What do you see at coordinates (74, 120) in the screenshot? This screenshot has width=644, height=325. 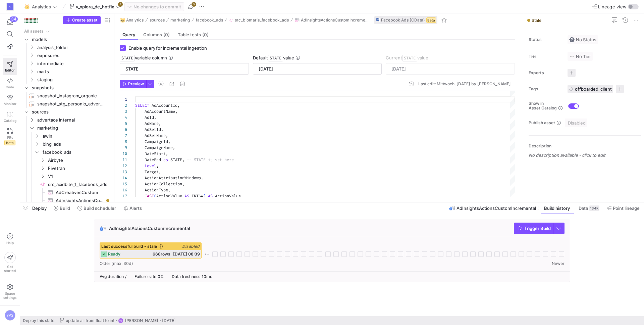 I see `span: advertace internal` at bounding box center [74, 120].